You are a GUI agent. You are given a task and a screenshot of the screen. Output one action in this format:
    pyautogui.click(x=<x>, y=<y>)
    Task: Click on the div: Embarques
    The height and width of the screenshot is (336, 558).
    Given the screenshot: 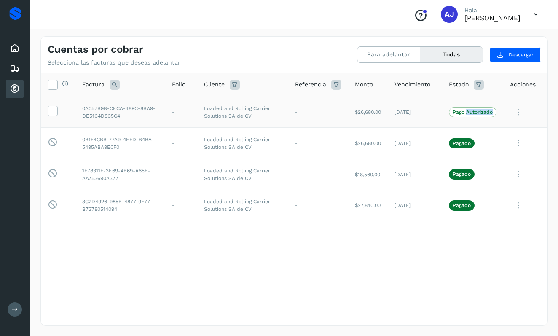 What is the action you would take?
    pyautogui.click(x=15, y=69)
    